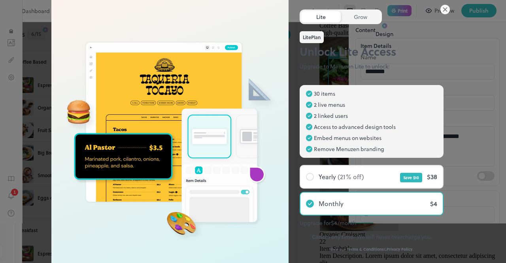 The image size is (506, 263). I want to click on span: 30 items, so click(324, 94).